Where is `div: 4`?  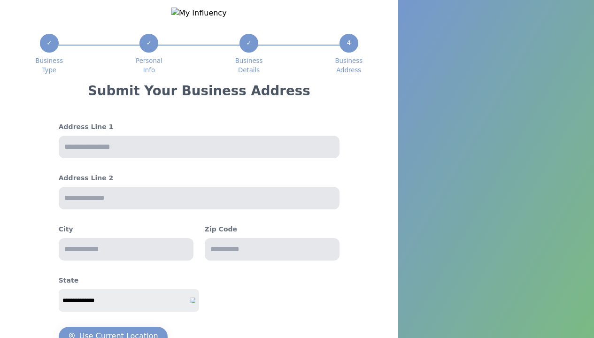
div: 4 is located at coordinates (349, 43).